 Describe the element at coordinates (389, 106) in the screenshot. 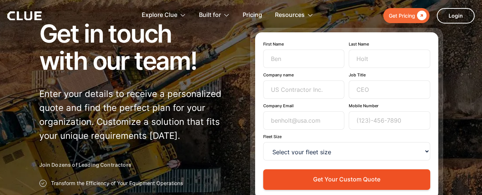

I see `label: Mobile Number` at that location.